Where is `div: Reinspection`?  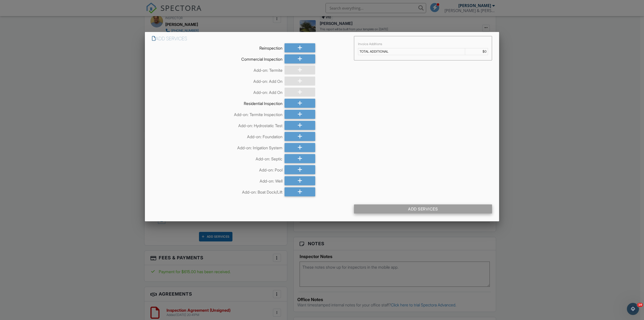 div: Reinspection is located at coordinates (217, 47).